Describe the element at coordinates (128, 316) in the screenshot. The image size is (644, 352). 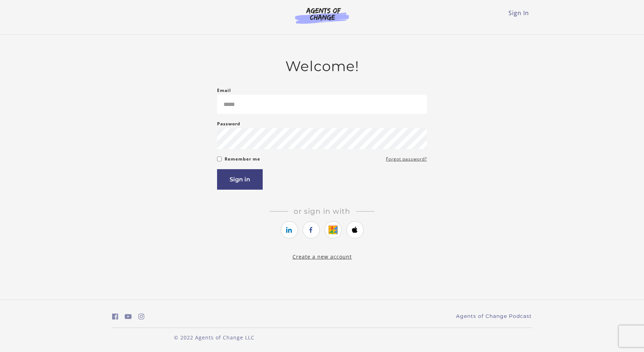
I see `i: https://www.youtube.com/c/AgentsofChangeTestPrepbyMeaganMitchell (Open in a new window)` at that location.